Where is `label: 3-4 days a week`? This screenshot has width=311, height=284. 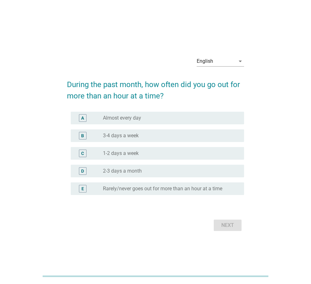 label: 3-4 days a week is located at coordinates (120, 136).